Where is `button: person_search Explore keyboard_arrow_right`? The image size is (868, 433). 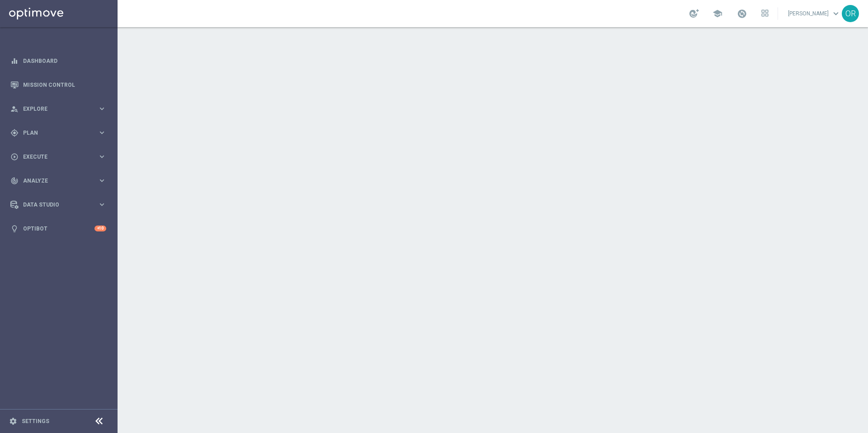
button: person_search Explore keyboard_arrow_right is located at coordinates (58, 109).